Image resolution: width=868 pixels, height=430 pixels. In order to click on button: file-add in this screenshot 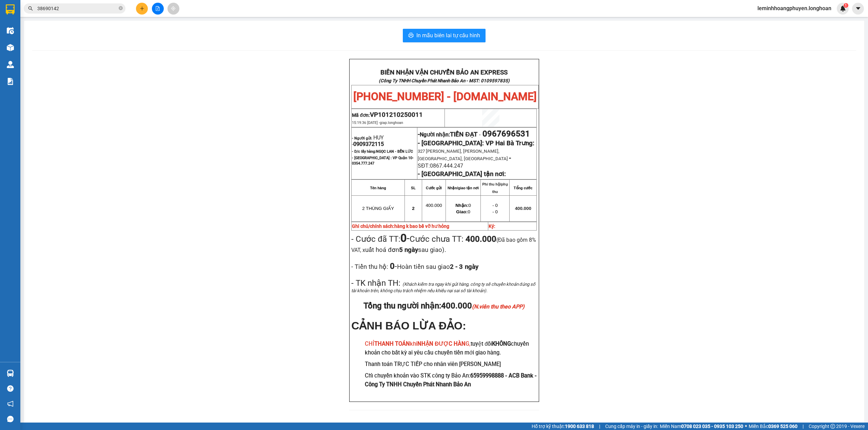, I will do `click(158, 9)`.